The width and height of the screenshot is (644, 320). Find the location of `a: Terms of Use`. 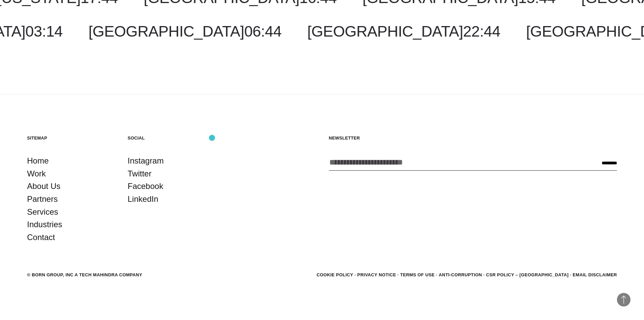

a: Terms of Use is located at coordinates (417, 274).